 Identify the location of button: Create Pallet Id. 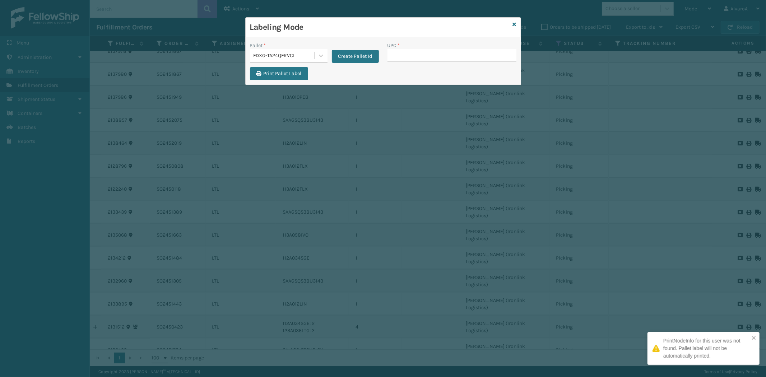
(355, 56).